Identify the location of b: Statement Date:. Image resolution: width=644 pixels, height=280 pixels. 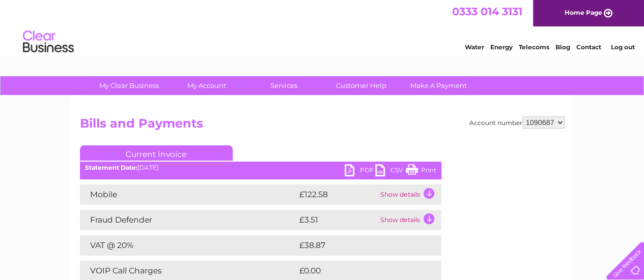
(111, 167).